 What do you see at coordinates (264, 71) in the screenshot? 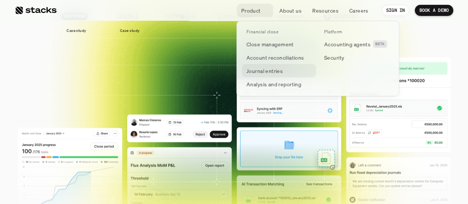
I see `p: Journal entries` at bounding box center [264, 71].